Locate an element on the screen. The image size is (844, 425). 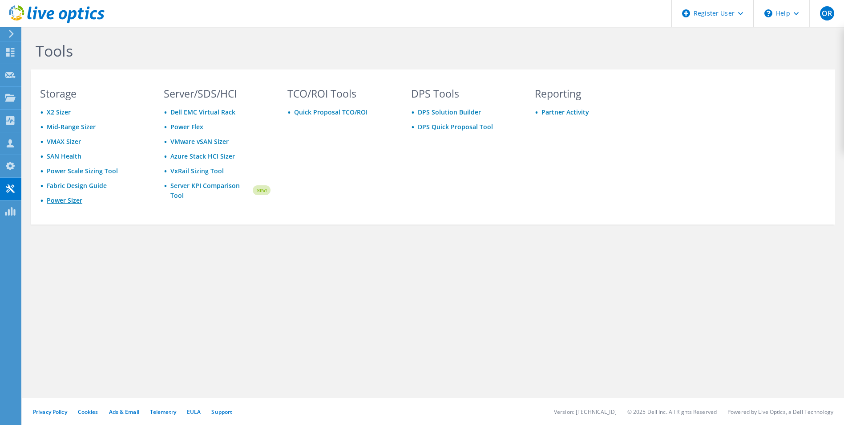
a: Server KPI Comparison Tool is located at coordinates (211, 190).